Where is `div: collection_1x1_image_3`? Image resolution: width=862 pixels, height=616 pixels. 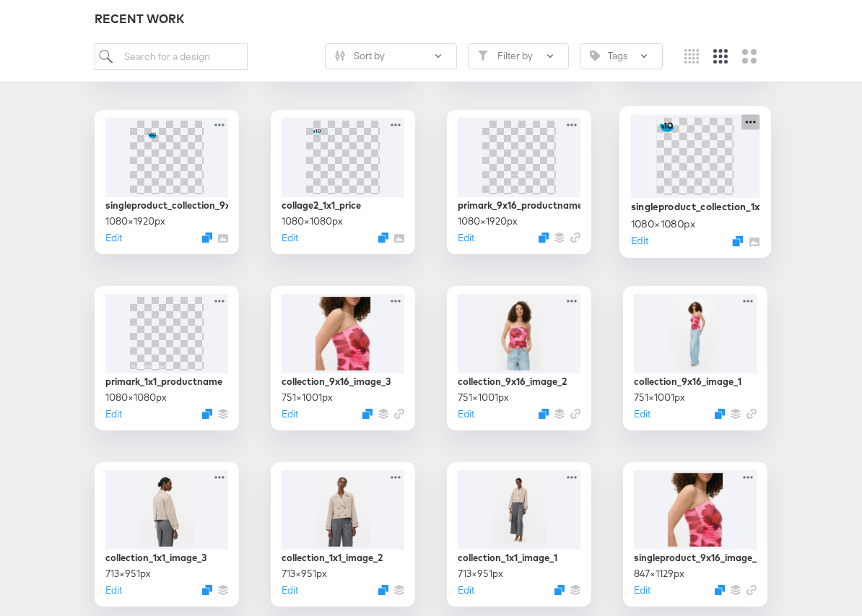
div: collection_1x1_image_3 is located at coordinates (156, 557).